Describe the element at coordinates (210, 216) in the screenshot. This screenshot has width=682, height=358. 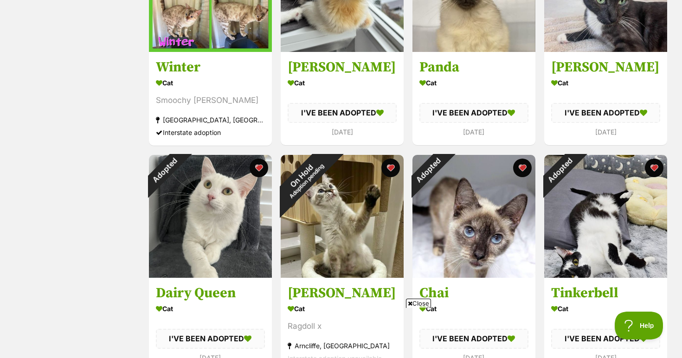
I see `img: Dairy Queen` at that location.